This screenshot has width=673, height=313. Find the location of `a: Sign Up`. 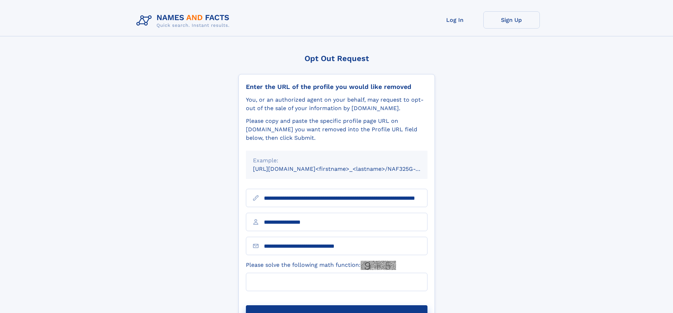

a: Sign Up is located at coordinates (511, 20).